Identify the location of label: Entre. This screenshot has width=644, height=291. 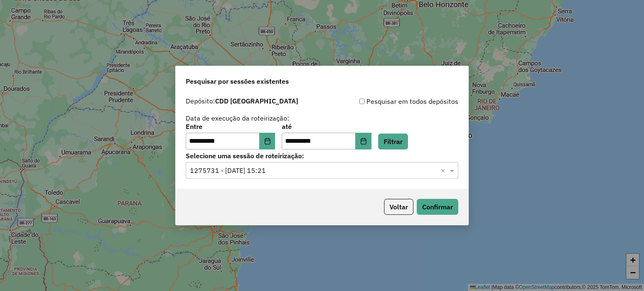
(230, 127).